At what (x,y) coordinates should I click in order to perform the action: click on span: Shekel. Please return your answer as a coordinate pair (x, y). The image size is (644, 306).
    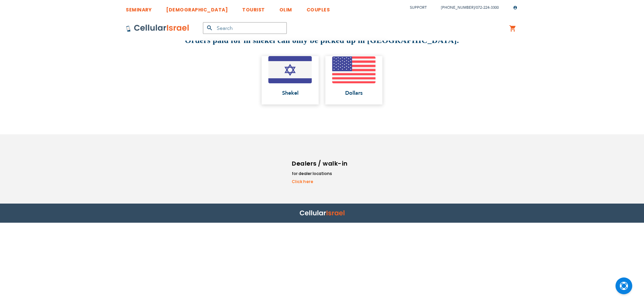
    Looking at the image, I should click on (290, 93).